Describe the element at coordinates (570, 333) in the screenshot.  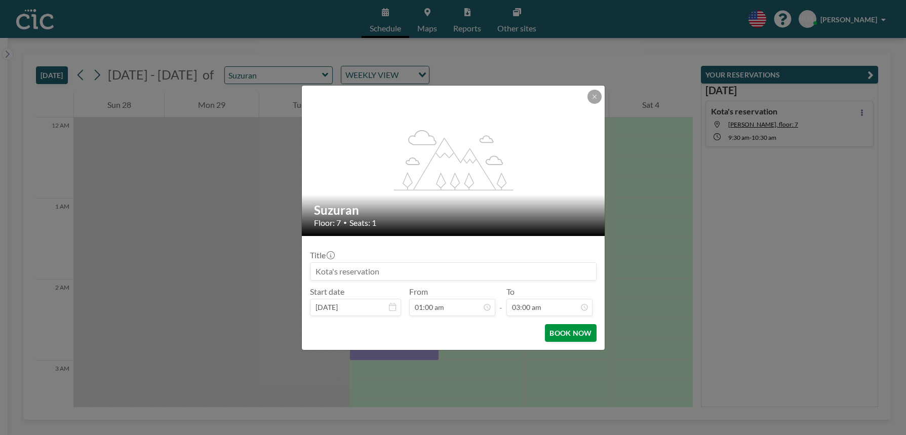
I see `button: BOOK NOW` at that location.